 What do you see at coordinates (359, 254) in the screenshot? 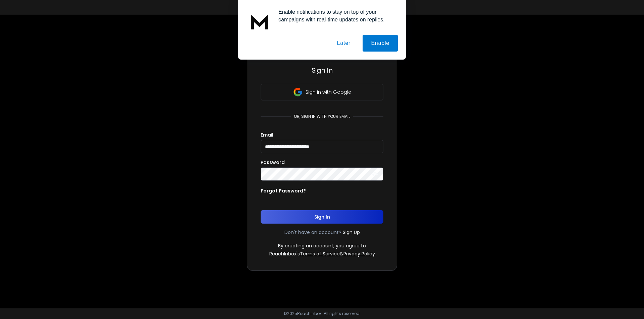
I see `span: Privacy Policy` at bounding box center [359, 254].